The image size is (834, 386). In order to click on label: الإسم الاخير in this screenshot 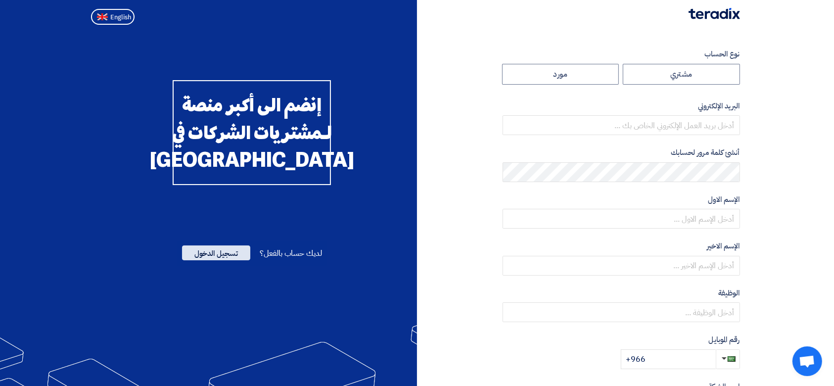, I will do `click(621, 246)`.